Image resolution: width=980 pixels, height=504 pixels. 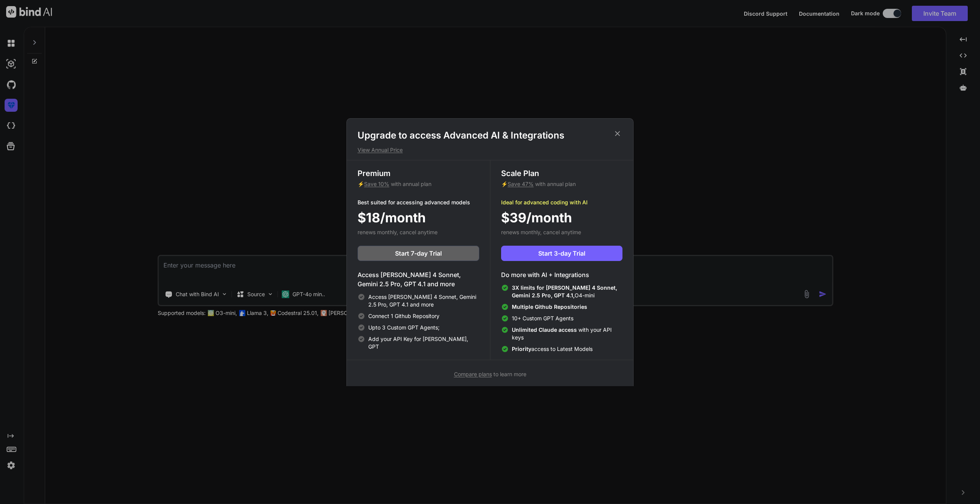 What do you see at coordinates (418, 174) in the screenshot?
I see `h3: Premium` at bounding box center [418, 174].